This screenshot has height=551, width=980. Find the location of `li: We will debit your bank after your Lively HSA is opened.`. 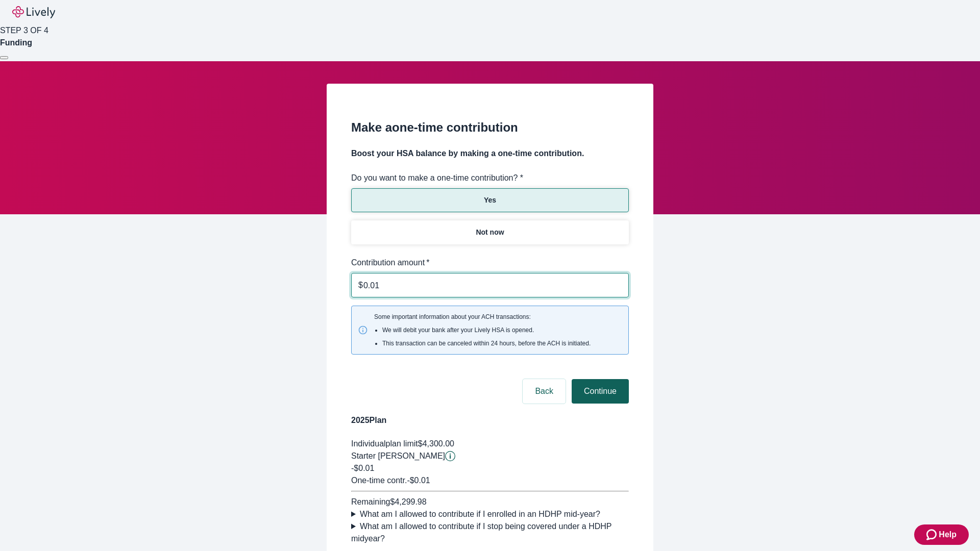

li: We will debit your bank after your Lively HSA is opened. is located at coordinates (486, 330).